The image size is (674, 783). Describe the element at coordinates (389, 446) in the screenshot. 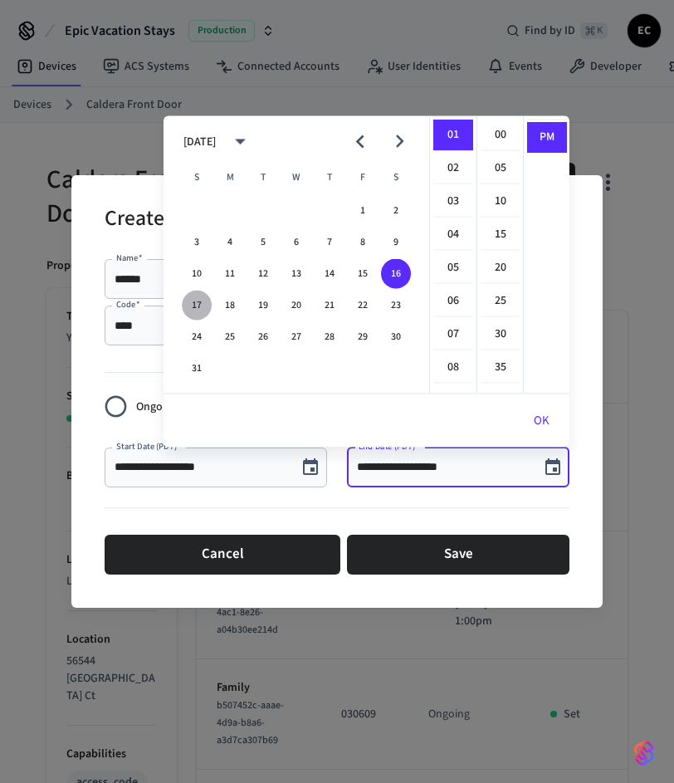

I see `label: End Date (PDT)` at that location.